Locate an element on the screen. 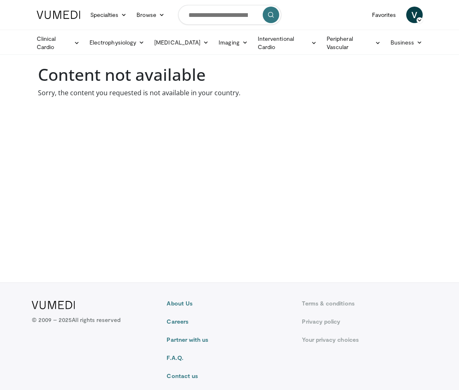 Image resolution: width=459 pixels, height=390 pixels. a: Favorites is located at coordinates (384, 15).